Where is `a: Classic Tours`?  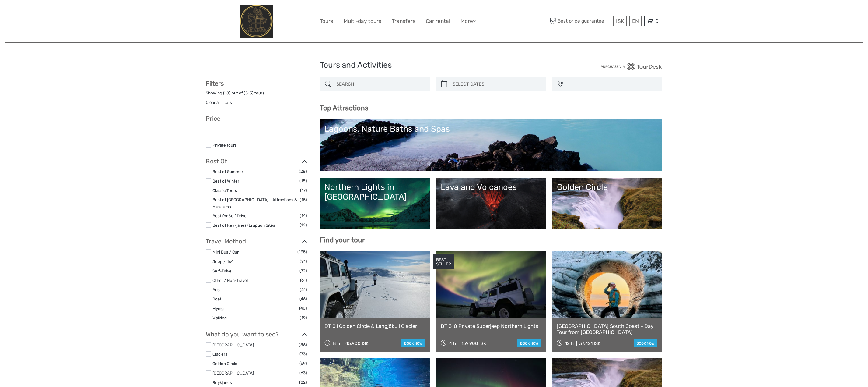
a: Classic Tours is located at coordinates (225, 190).